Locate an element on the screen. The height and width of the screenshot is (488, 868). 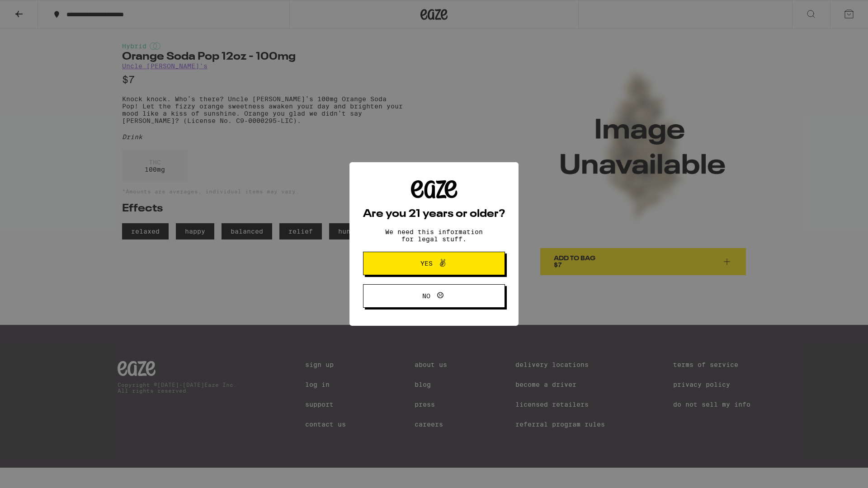
p: We need this information for legal stuff. is located at coordinates (434, 235).